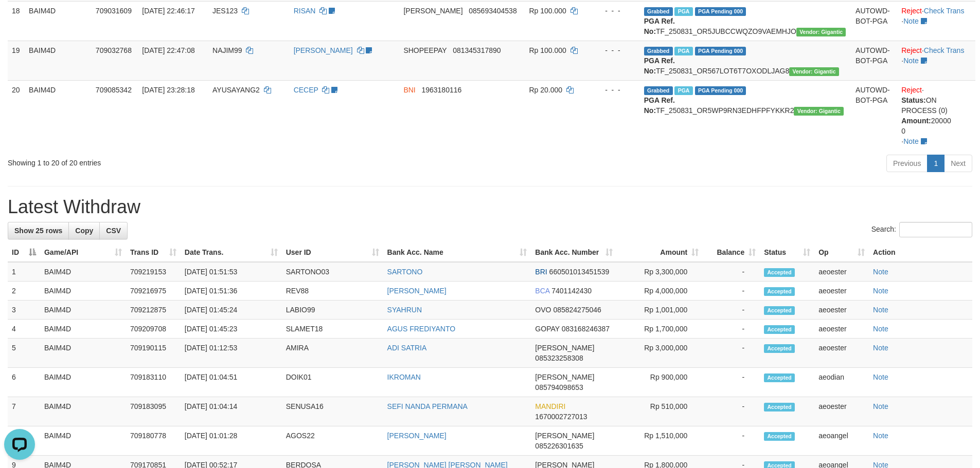 This screenshot has width=980, height=468. I want to click on th: Balance: activate to sort column ascending, so click(731, 252).